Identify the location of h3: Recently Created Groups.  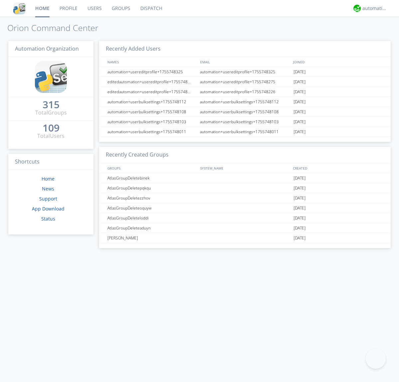
(245, 155).